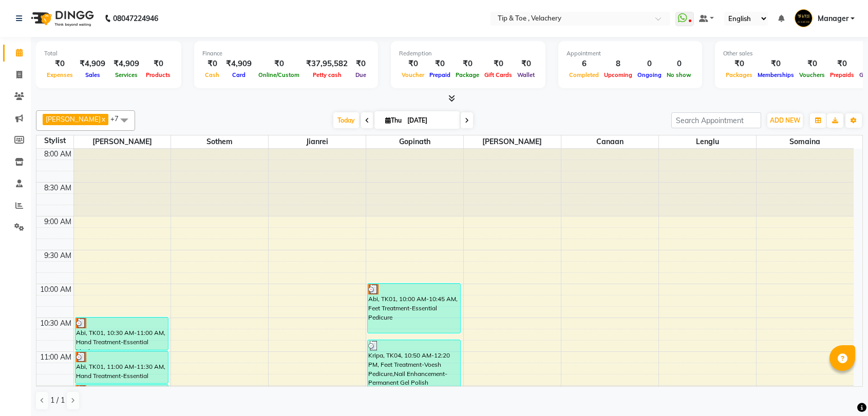 The image size is (868, 416). I want to click on span: Vouchers, so click(812, 74).